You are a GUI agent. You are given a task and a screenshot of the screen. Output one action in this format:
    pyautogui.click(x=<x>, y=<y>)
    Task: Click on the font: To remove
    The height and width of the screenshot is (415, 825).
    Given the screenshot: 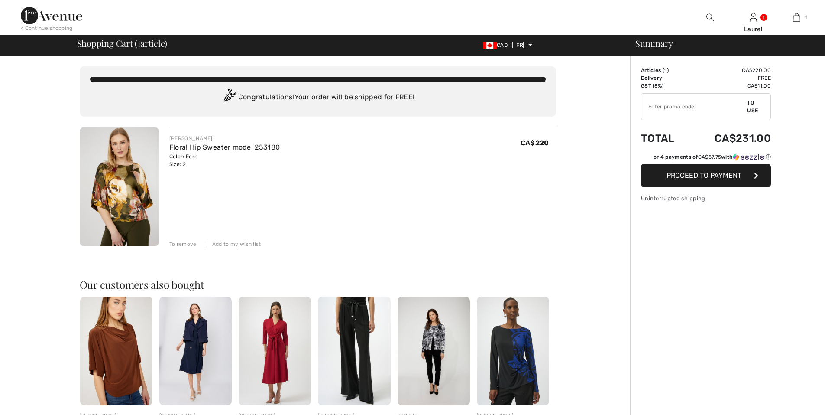 What is the action you would take?
    pyautogui.click(x=183, y=244)
    